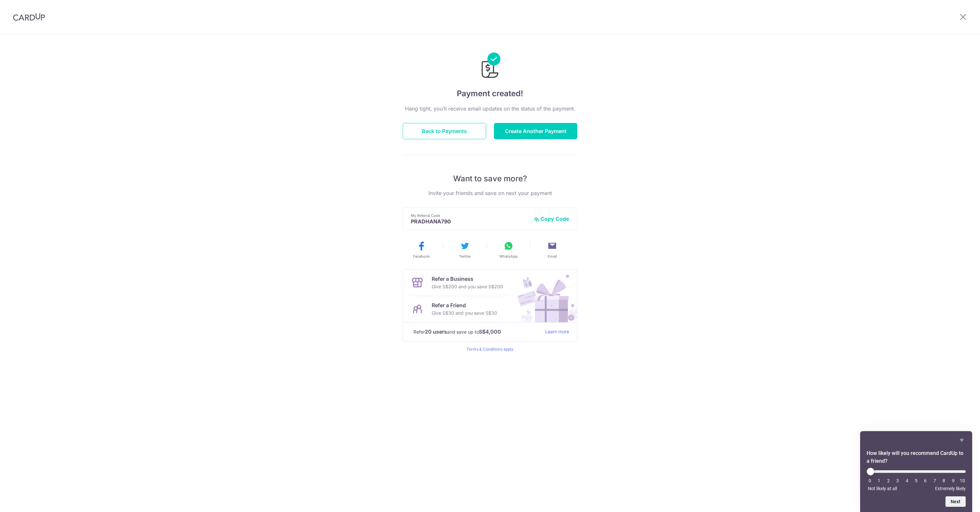 The height and width of the screenshot is (512, 980). Describe the element at coordinates (467, 287) in the screenshot. I see `p: Give S$200 and you save S$200` at that location.